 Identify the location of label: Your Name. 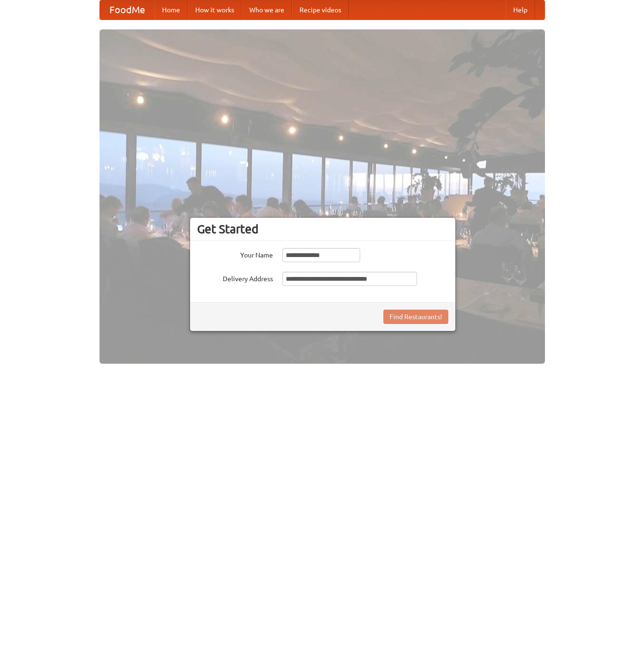
(236, 254).